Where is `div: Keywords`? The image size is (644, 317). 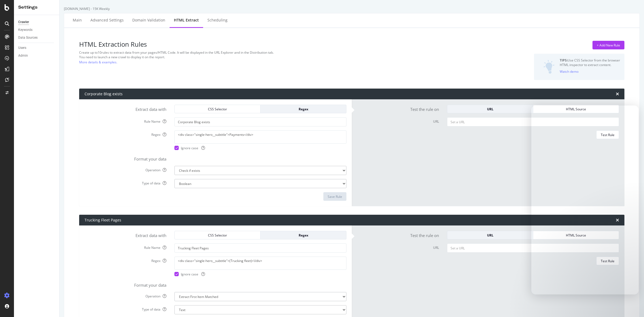
div: Keywords is located at coordinates (25, 30).